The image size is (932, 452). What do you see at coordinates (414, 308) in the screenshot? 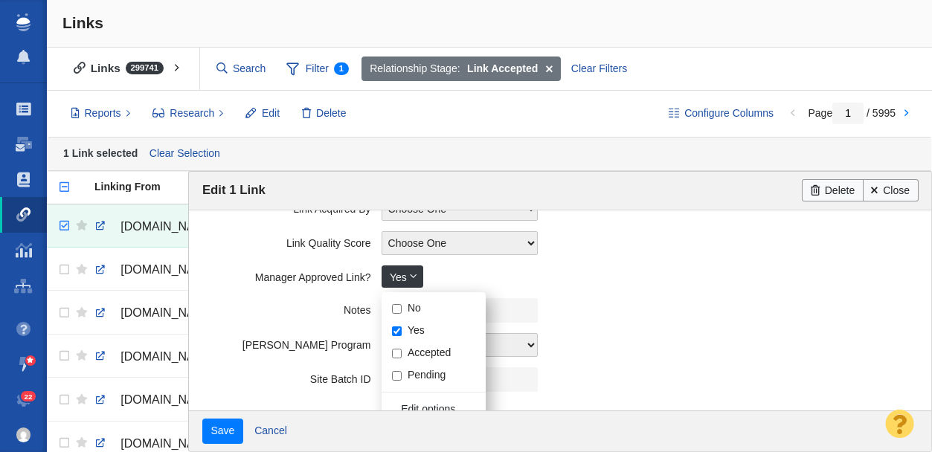
I see `label: No` at bounding box center [414, 308].